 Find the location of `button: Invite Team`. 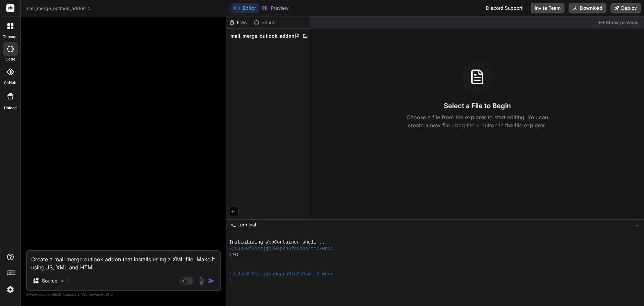

button: Invite Team is located at coordinates (547, 8).